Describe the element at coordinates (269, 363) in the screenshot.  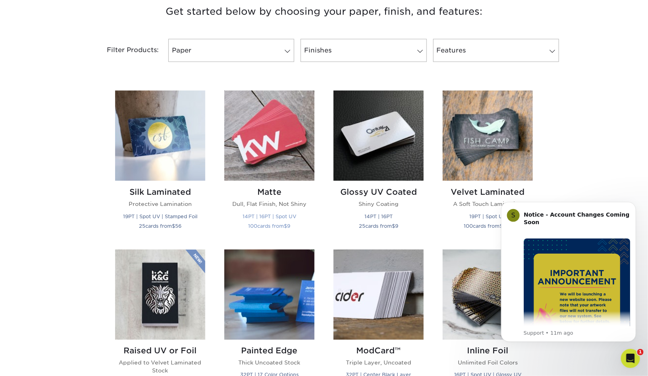
I see `p: Thick Uncoated Stock` at that location.